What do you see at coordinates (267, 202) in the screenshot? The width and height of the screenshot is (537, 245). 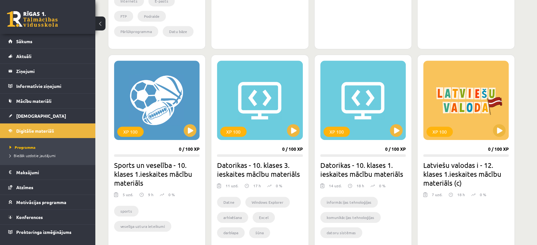 I see `li: Windows Explorer` at bounding box center [267, 202].